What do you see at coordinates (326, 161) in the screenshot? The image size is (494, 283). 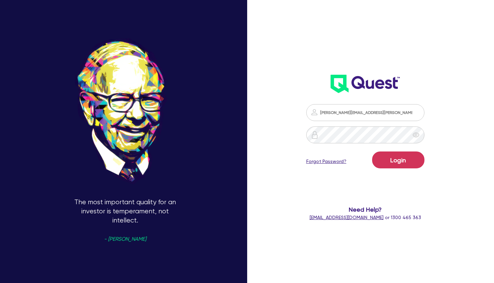 I see `a: Forgot Password?` at bounding box center [326, 161].